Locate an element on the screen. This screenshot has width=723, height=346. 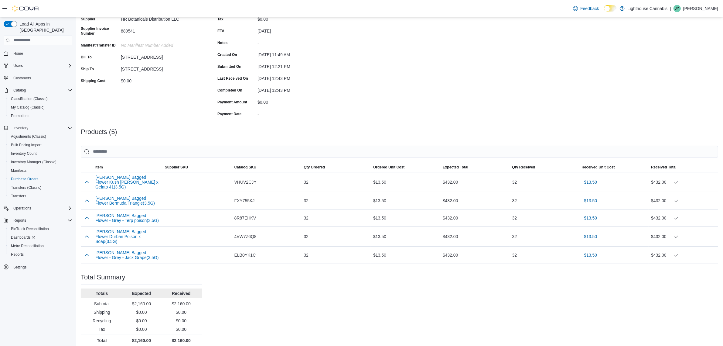
span: Adjustments (Classic) is located at coordinates (29, 136).